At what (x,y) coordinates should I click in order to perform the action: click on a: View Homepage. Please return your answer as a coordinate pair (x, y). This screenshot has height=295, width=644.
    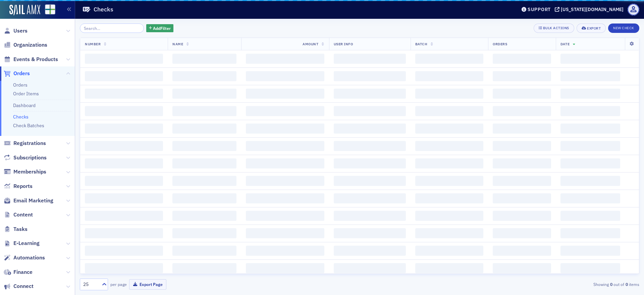
    Looking at the image, I should click on (48, 10).